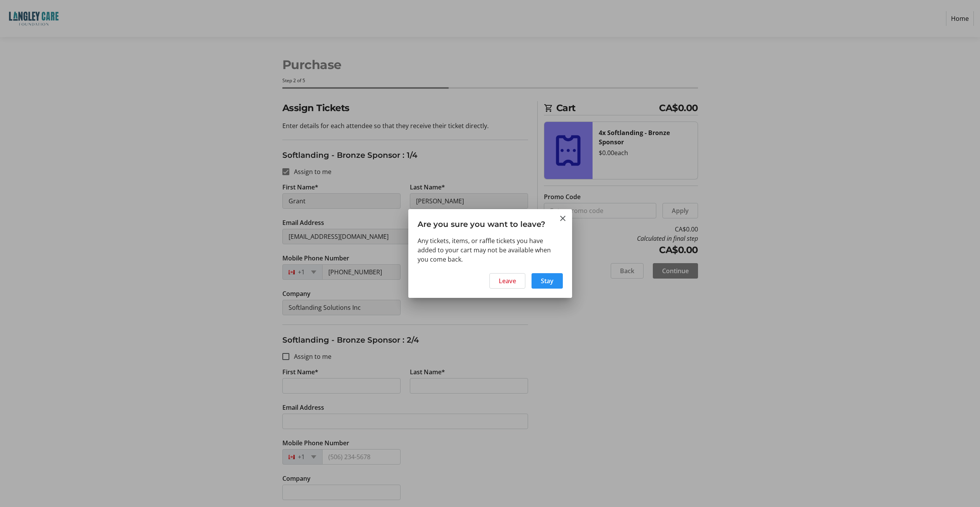  What do you see at coordinates (507, 281) in the screenshot?
I see `button: Leave` at bounding box center [507, 281].